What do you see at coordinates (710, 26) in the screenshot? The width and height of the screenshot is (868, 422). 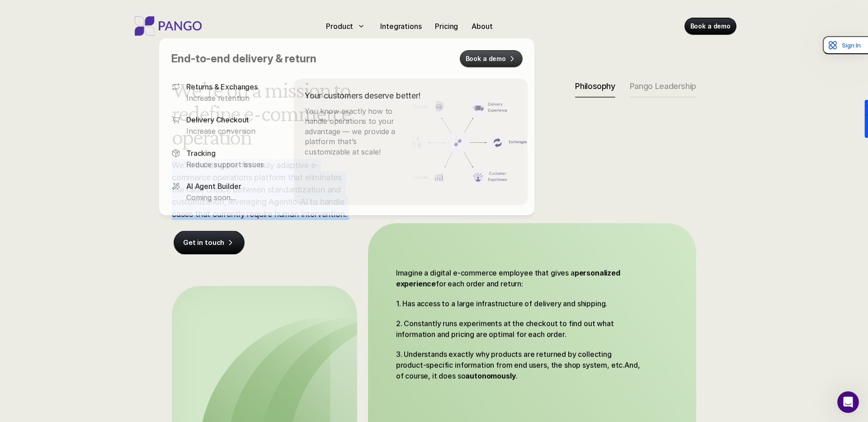 I see `a: Book a demo` at bounding box center [710, 26].